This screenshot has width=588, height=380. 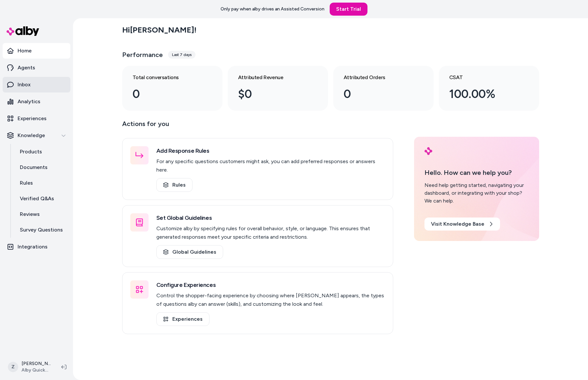 I want to click on h3: CSAT, so click(x=483, y=77).